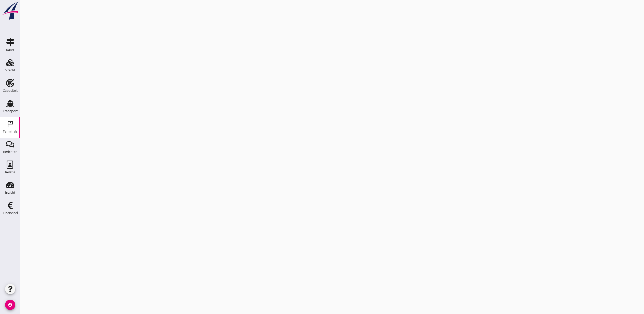 Image resolution: width=644 pixels, height=314 pixels. I want to click on img: logo-small.a267ee39.svg, so click(10, 10).